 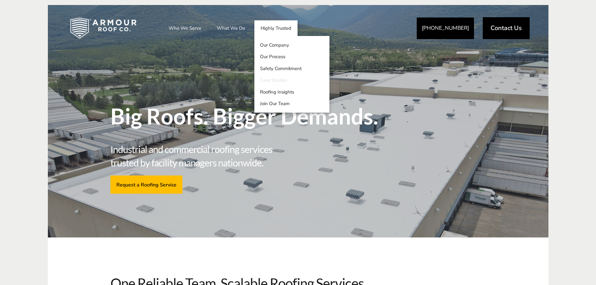 What do you see at coordinates (146, 184) in the screenshot?
I see `span: Request a Roofing Service` at bounding box center [146, 184].